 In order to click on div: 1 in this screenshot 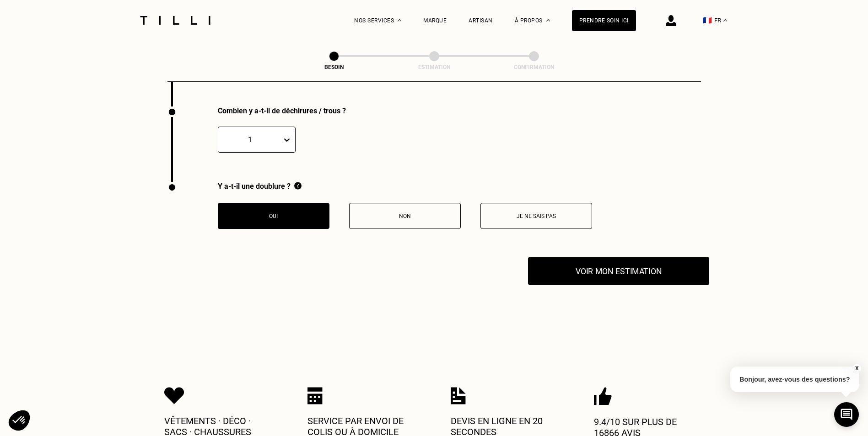, I will do `click(250, 139)`.